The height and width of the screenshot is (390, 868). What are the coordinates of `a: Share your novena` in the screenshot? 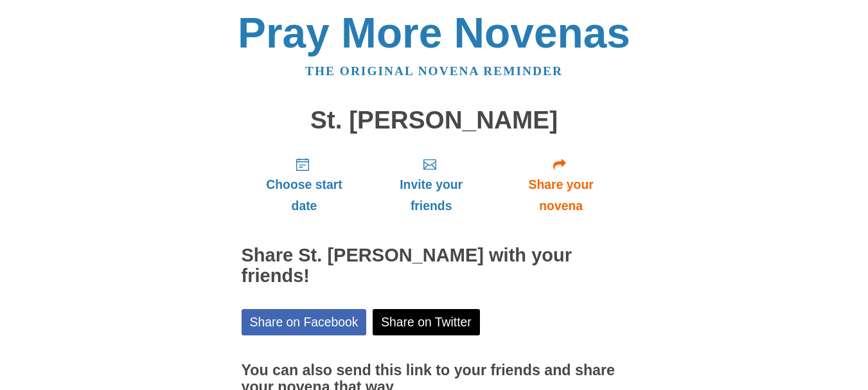 It's located at (561, 184).